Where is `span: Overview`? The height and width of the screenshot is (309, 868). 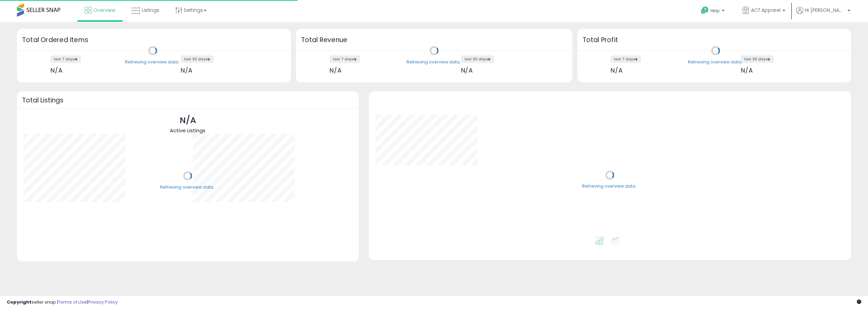 span: Overview is located at coordinates (104, 10).